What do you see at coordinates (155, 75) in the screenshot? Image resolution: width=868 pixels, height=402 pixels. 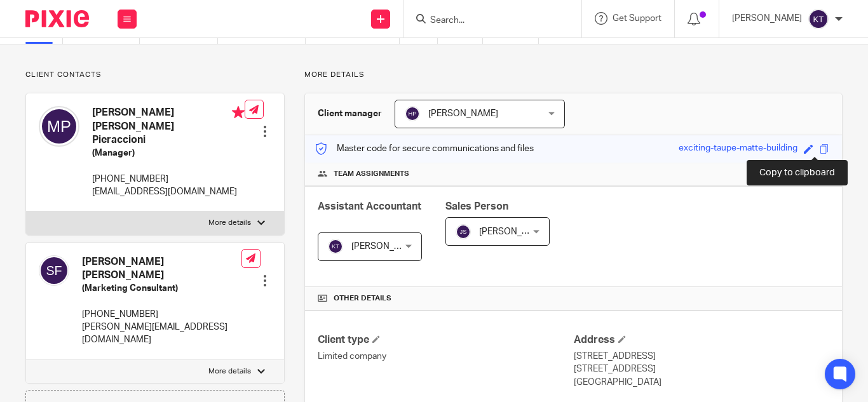 I see `p: Client contacts` at bounding box center [155, 75].